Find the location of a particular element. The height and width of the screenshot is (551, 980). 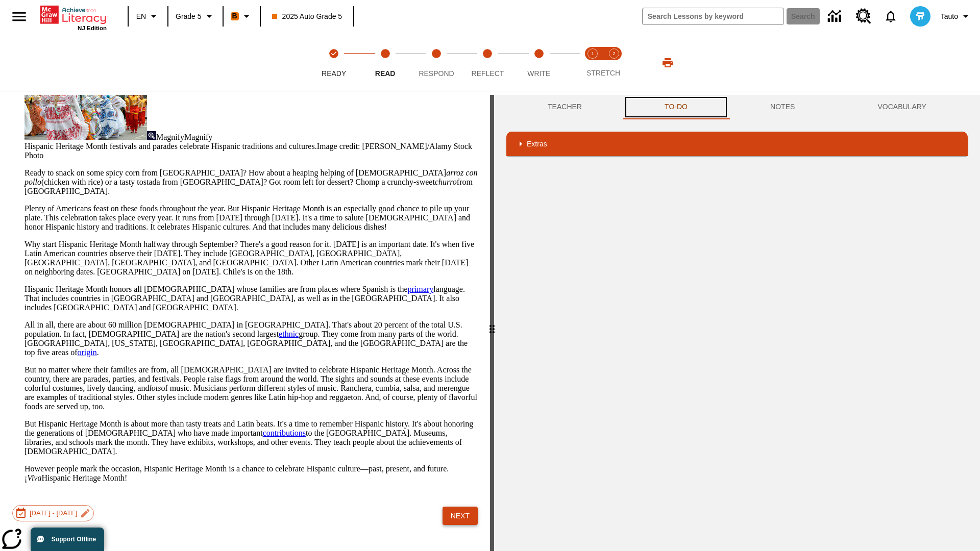

em: Viva is located at coordinates (34, 478).